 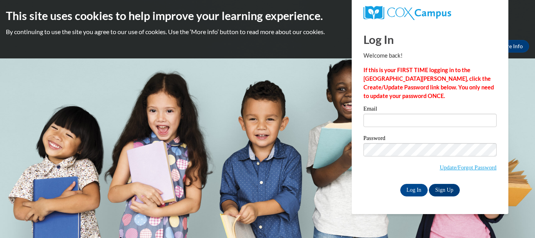 I want to click on p: Welcome back!, so click(x=430, y=56).